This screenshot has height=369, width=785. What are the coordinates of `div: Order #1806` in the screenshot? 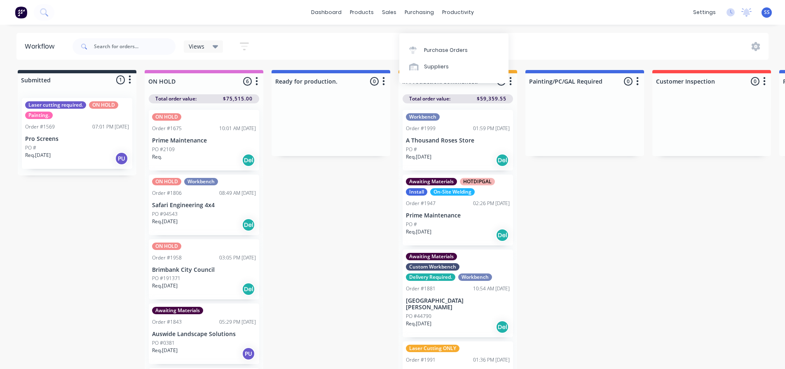 It's located at (167, 193).